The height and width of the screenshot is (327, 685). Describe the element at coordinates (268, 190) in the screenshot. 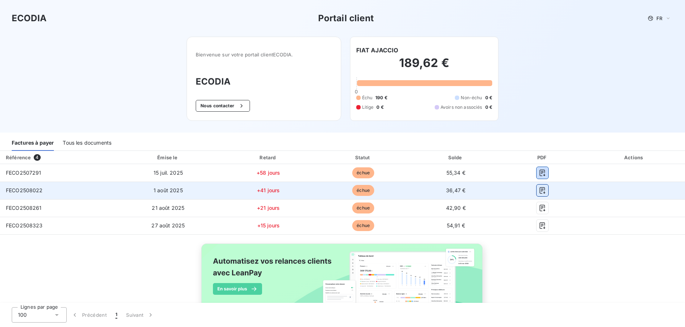

I see `span: +41 jours` at that location.